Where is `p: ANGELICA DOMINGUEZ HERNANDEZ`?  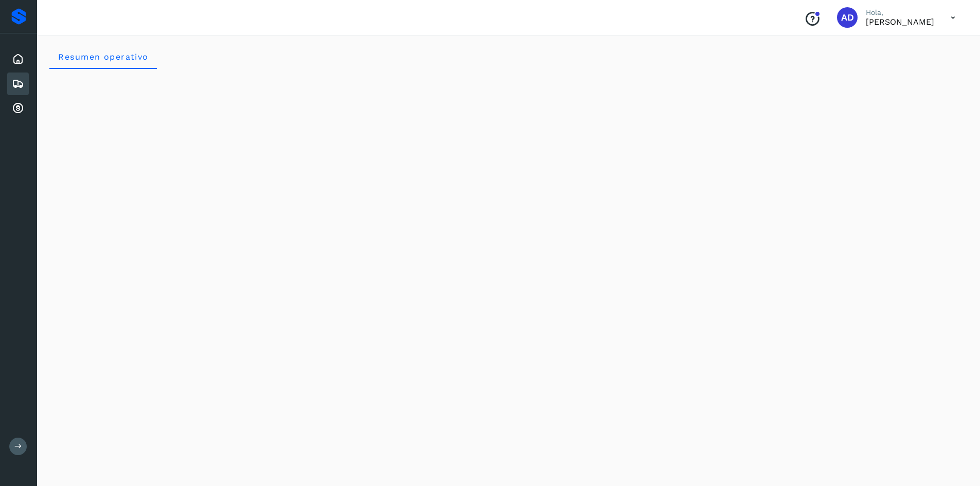 p: ANGELICA DOMINGUEZ HERNANDEZ is located at coordinates (900, 21).